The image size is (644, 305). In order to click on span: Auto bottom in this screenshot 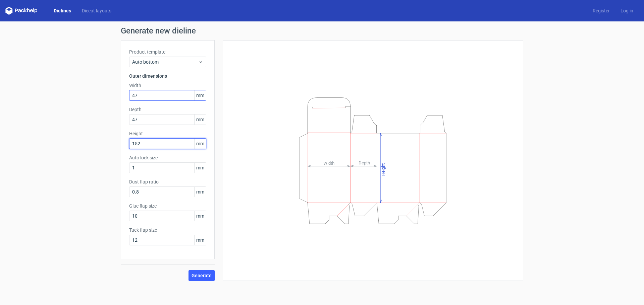, I will do `click(165, 62)`.